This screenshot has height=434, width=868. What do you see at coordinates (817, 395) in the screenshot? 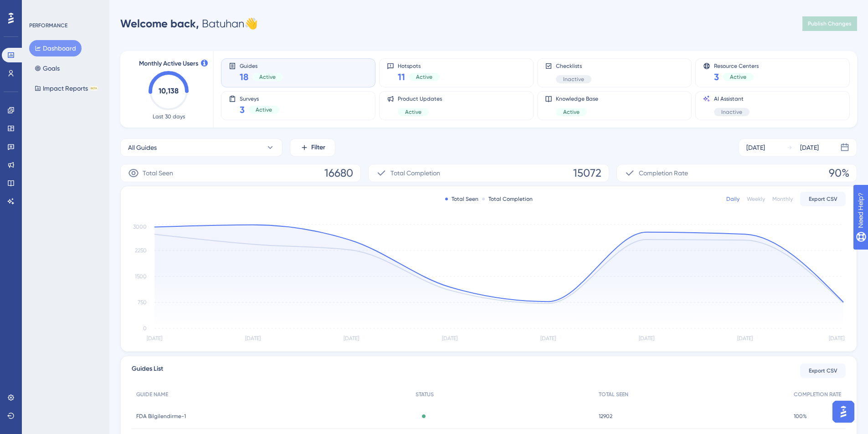
I see `span: COMPLETION RATE` at bounding box center [817, 395].